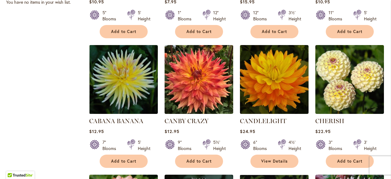  What do you see at coordinates (111, 16) in the screenshot?
I see `div: 5" Blooms` at bounding box center [111, 16].